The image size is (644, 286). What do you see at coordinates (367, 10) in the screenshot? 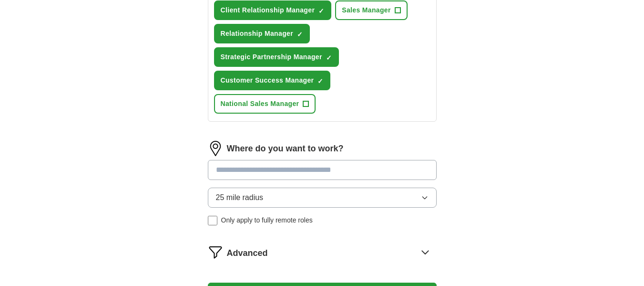
I see `span: Sales Manager` at bounding box center [367, 10].